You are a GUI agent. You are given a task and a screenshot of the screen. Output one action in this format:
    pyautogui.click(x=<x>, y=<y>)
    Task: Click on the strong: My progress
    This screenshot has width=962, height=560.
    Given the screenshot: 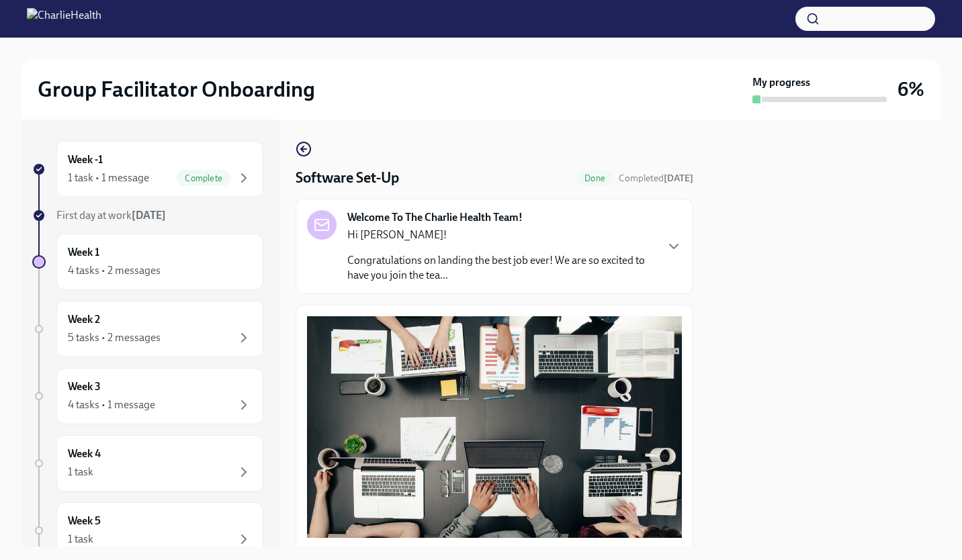 What is the action you would take?
    pyautogui.click(x=781, y=83)
    